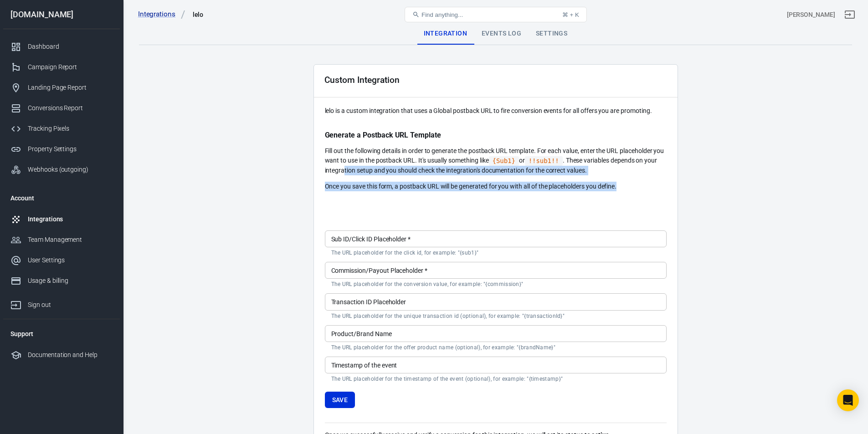 This screenshot has height=434, width=868. What do you see at coordinates (70, 219) in the screenshot?
I see `div: Integrations` at bounding box center [70, 219].